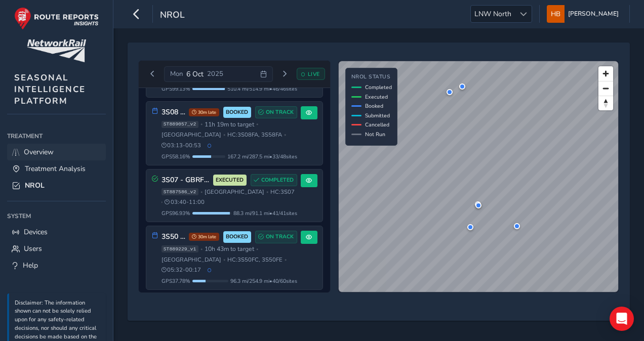  Describe the element at coordinates (284, 74) in the screenshot. I see `button: Next day` at that location.